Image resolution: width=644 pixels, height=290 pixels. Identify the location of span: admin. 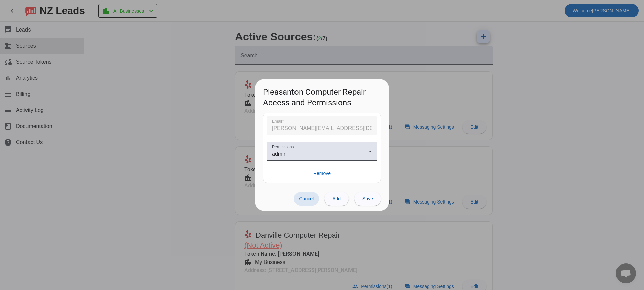
(279, 154).